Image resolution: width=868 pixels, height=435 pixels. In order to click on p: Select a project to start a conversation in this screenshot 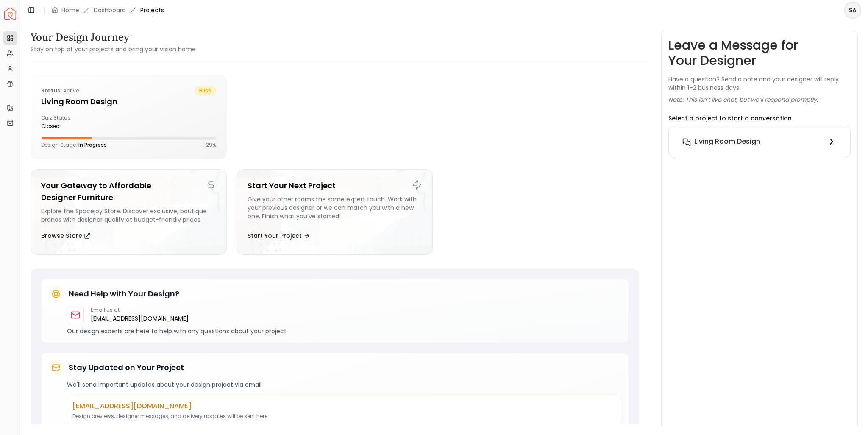, I will do `click(730, 119)`.